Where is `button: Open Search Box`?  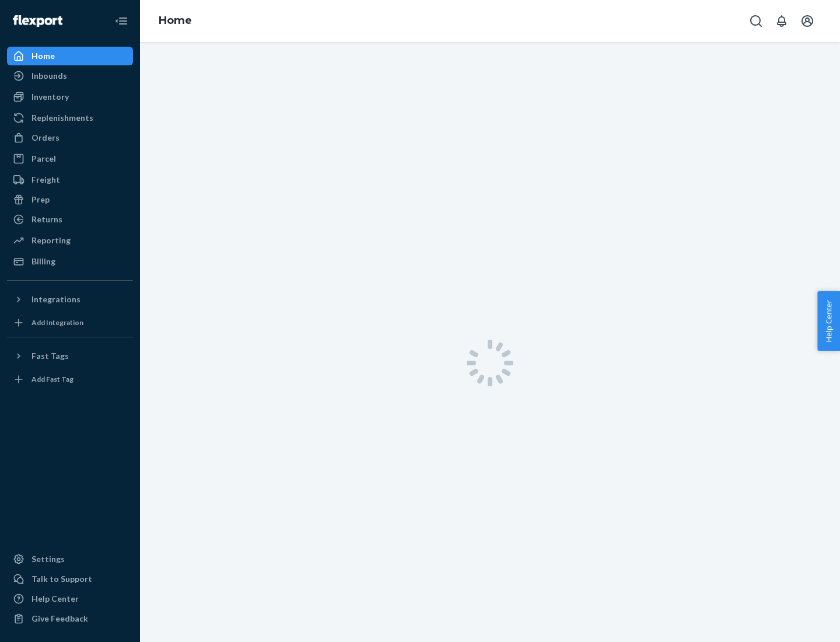
button: Open Search Box is located at coordinates (756, 21).